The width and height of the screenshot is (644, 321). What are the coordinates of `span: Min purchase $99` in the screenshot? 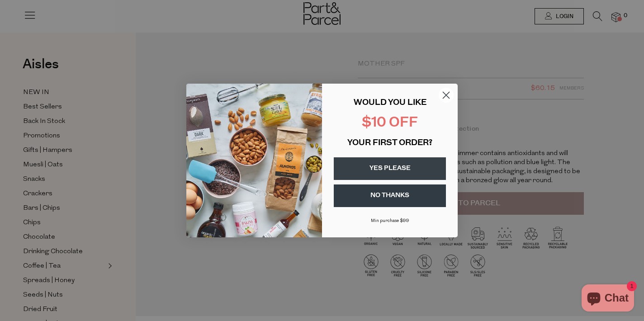 It's located at (390, 221).